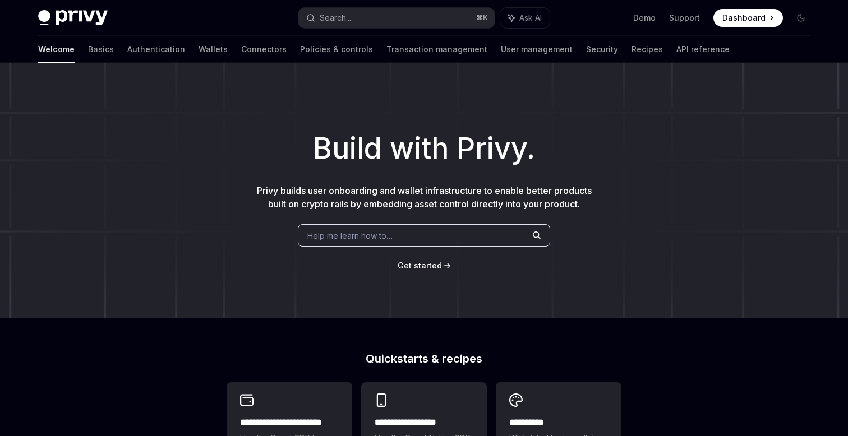 Image resolution: width=848 pixels, height=436 pixels. What do you see at coordinates (419, 265) in the screenshot?
I see `span: Get started` at bounding box center [419, 265].